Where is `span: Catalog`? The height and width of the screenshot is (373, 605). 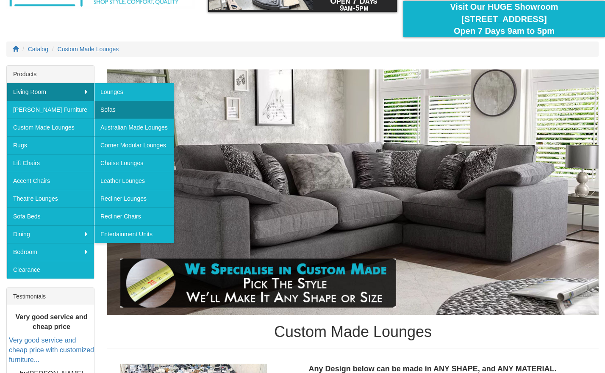 span: Catalog is located at coordinates (38, 49).